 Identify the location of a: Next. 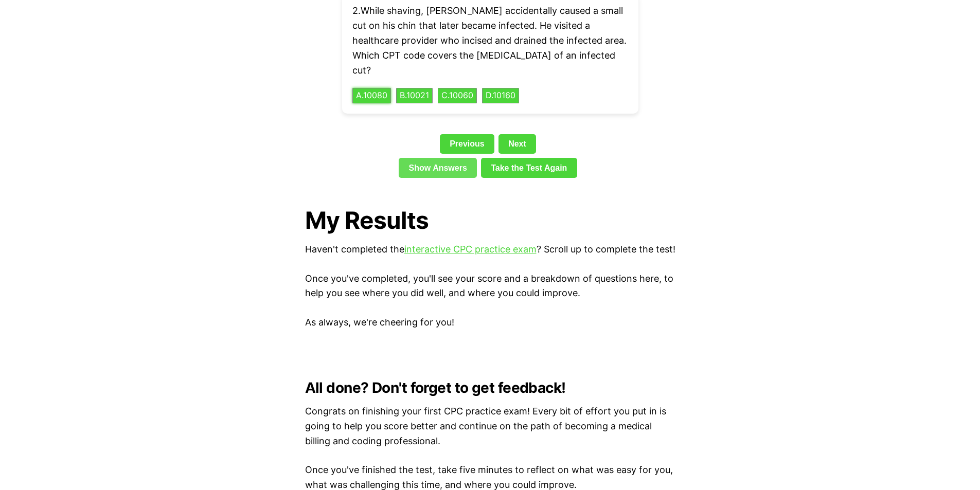
(517, 144).